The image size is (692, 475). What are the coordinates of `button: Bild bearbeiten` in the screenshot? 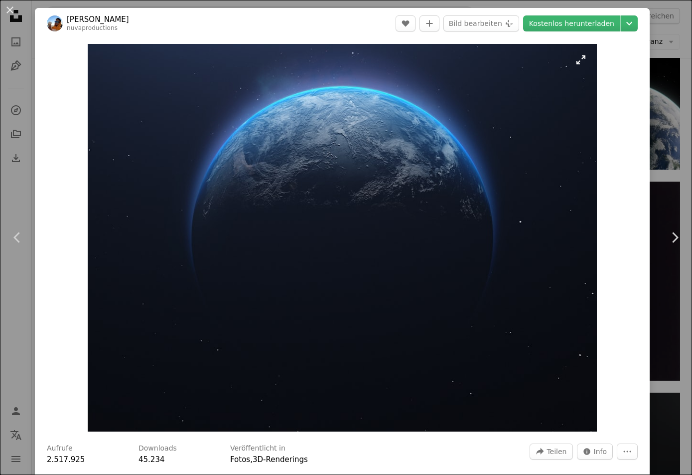 It's located at (482, 23).